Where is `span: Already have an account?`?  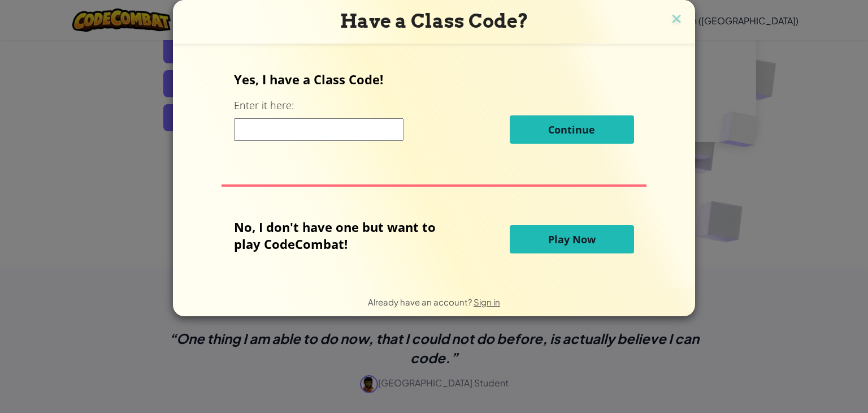 span: Already have an account? is located at coordinates (421, 301).